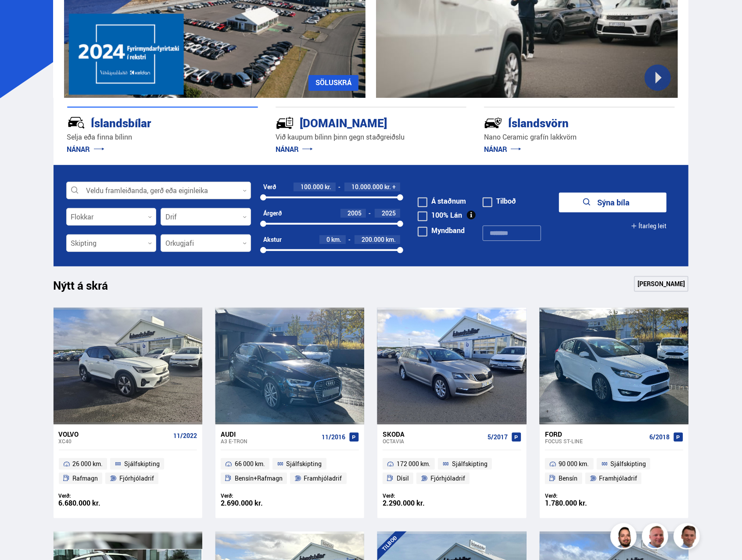 This screenshot has width=742, height=560. What do you see at coordinates (290, 472) in the screenshot?
I see `a: Audi A3 E-TRON 11/2016 66 000 km. Sjálfskipting Bensín+Rafmagn Framhjóladrif Verð: 2.690.000 kr.` at bounding box center [290, 472].